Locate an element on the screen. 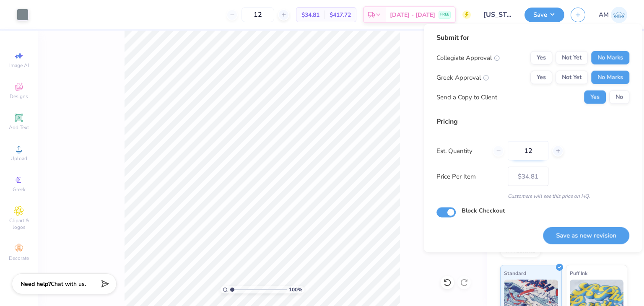 The image size is (644, 306). span: Standard is located at coordinates (515, 273).